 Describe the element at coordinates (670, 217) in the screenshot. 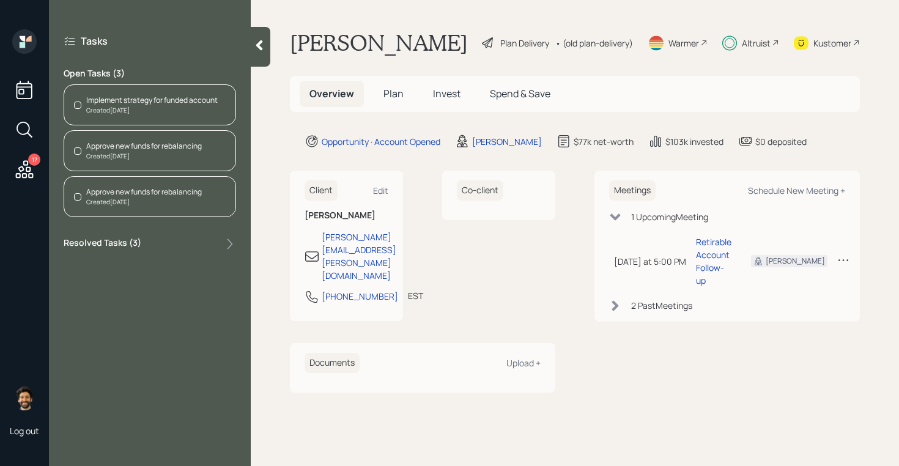

I see `div: 1 Upcoming Meeting` at that location.